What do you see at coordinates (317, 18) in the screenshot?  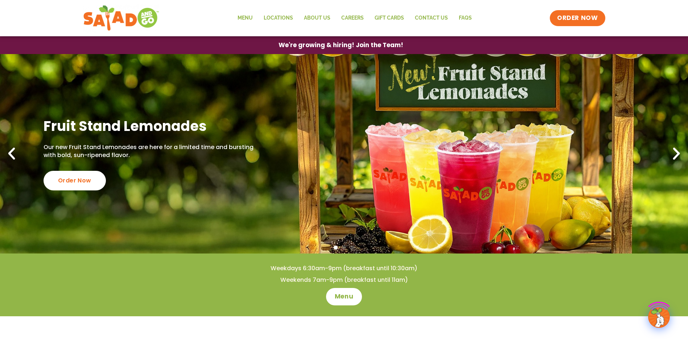 I see `a: About Us` at bounding box center [317, 18].